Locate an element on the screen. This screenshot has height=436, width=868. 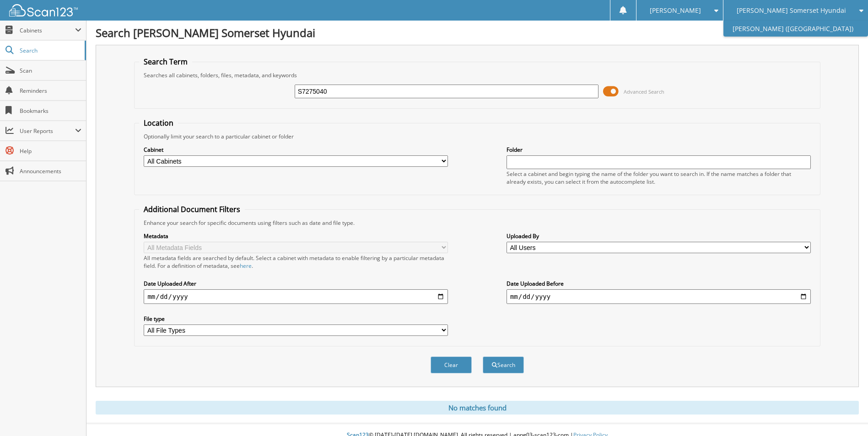
label: Cabinet is located at coordinates (296, 149).